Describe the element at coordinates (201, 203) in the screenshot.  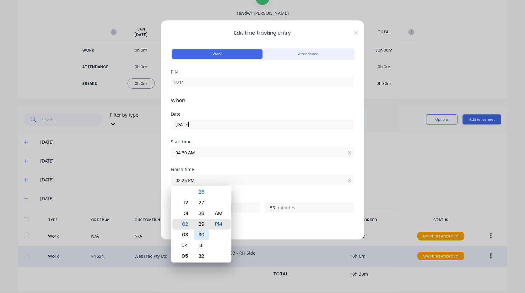
I see `div: 27` at that location.